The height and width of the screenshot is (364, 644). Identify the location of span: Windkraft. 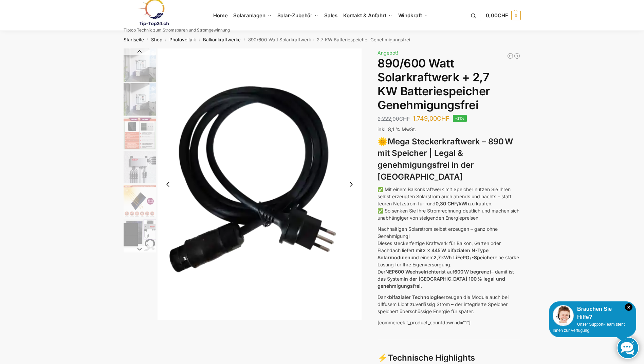
(410, 15).